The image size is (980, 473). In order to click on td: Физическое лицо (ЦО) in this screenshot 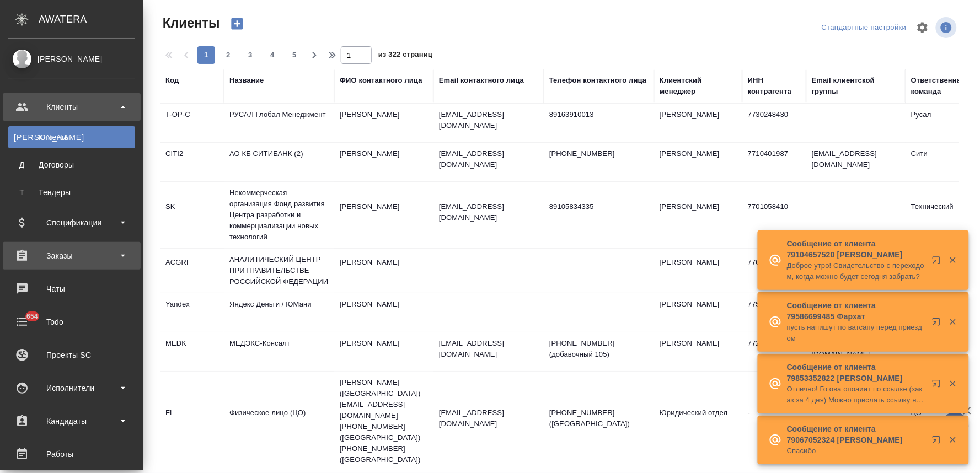, I will do `click(279, 421)`.